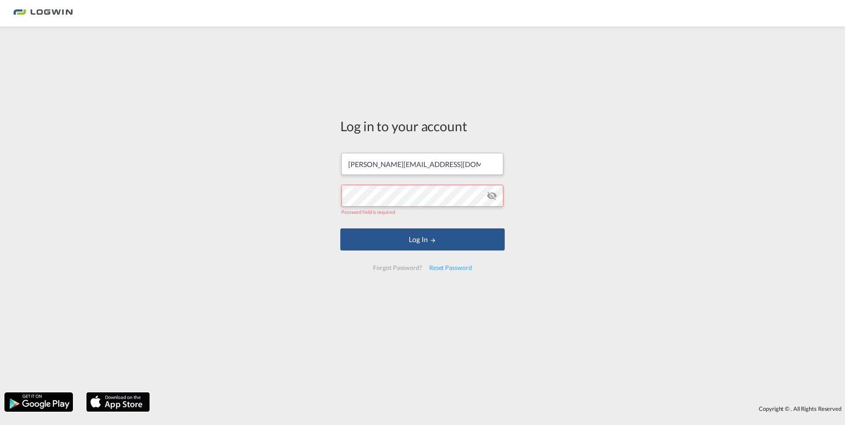  Describe the element at coordinates (422, 164) in the screenshot. I see `input: Enter email/phone number` at that location.